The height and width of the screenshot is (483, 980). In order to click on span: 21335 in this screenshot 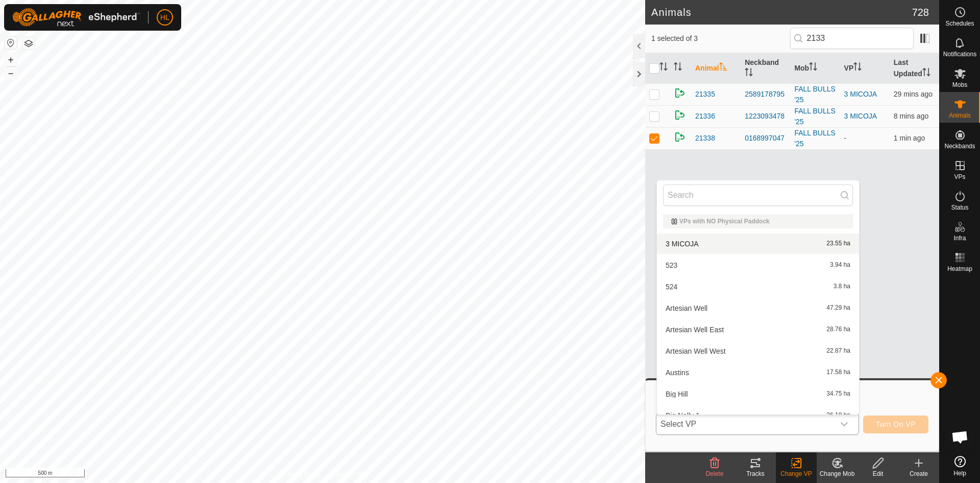, I will do `click(705, 94)`.